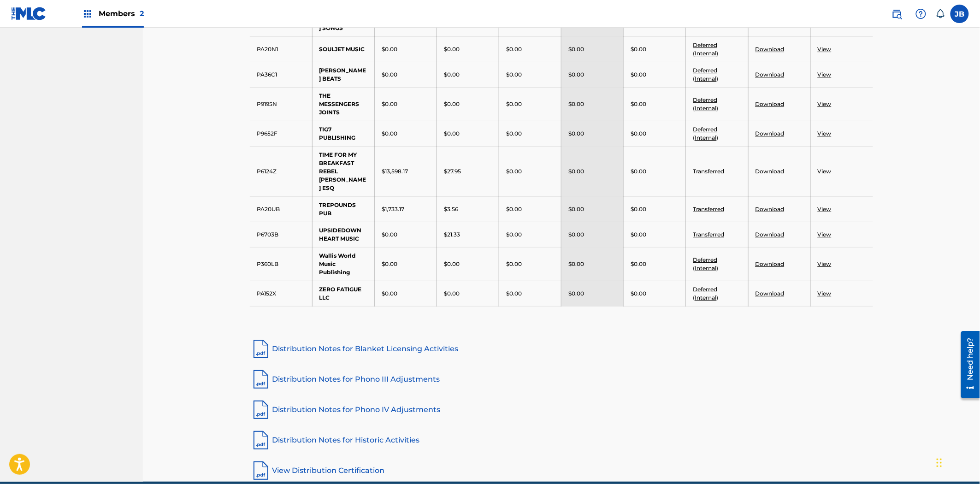 This screenshot has height=484, width=980. What do you see at coordinates (897, 14) in the screenshot?
I see `a: Public Search` at bounding box center [897, 14].